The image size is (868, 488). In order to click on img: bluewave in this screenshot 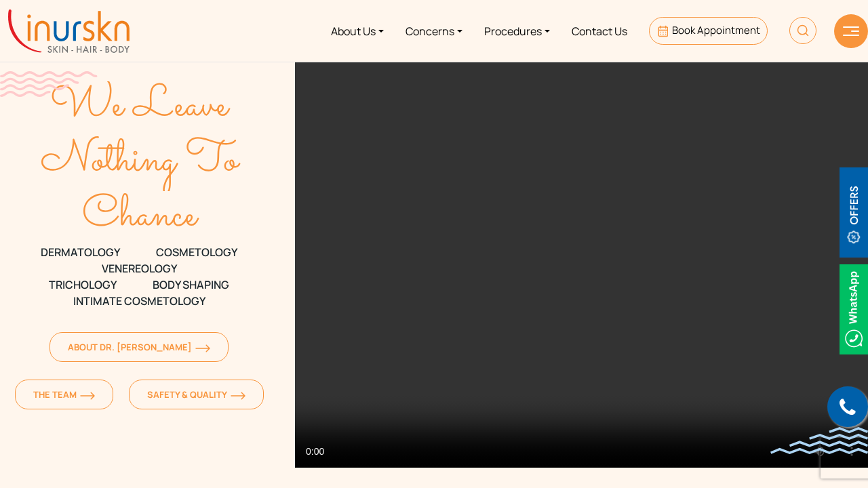, I will do `click(819, 440)`.